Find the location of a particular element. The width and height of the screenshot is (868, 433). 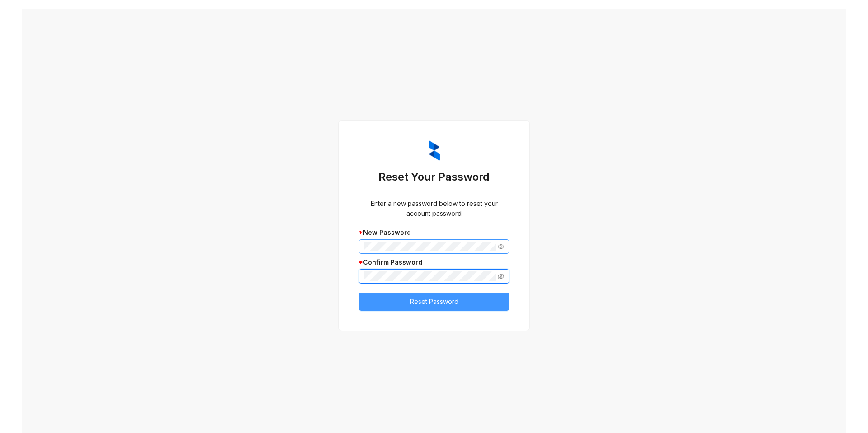

img: ZumaIcon is located at coordinates (434, 151).